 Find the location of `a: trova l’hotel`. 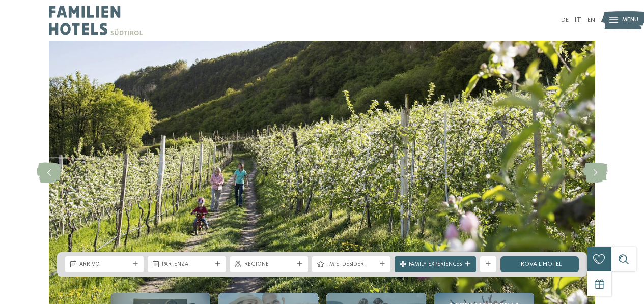

a: trova l’hotel is located at coordinates (539, 264).